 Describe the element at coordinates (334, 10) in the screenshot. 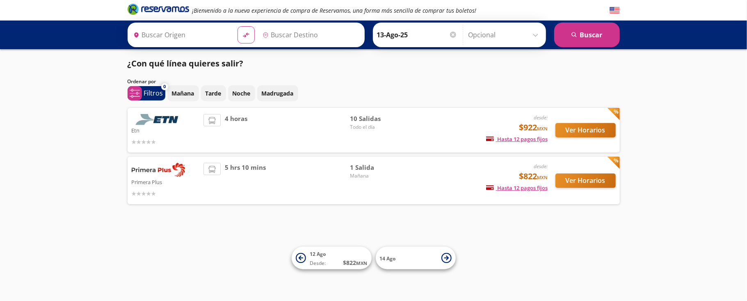

I see `em: ¡Bienvenido a la nueva experiencia de compra de Reservamos, una forma más sencilla de comprar tus...` at that location.